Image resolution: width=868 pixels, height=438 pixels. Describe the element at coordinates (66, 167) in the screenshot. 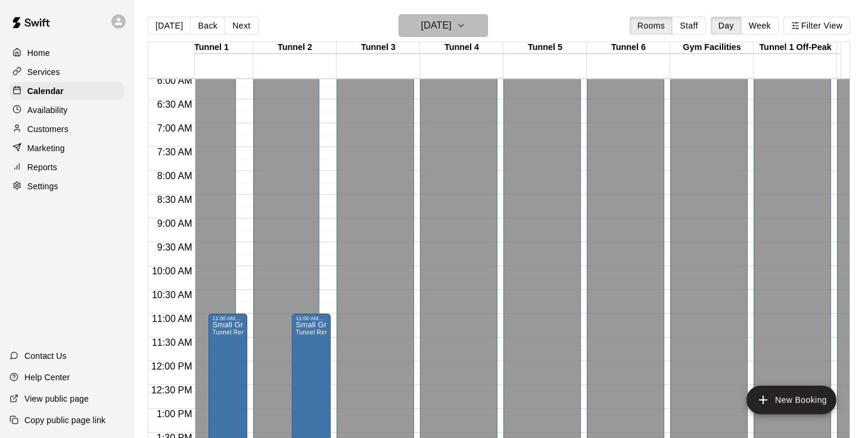

I see `a: Reports` at that location.